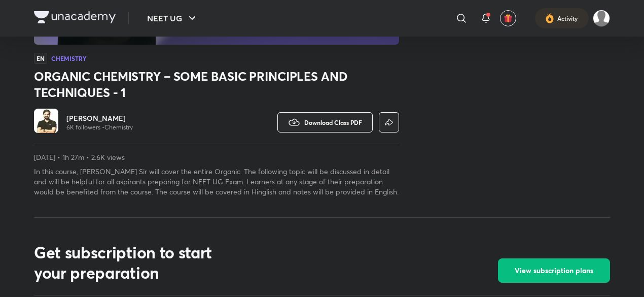 This screenshot has width=644, height=297. I want to click on button: avatar, so click(508, 18).